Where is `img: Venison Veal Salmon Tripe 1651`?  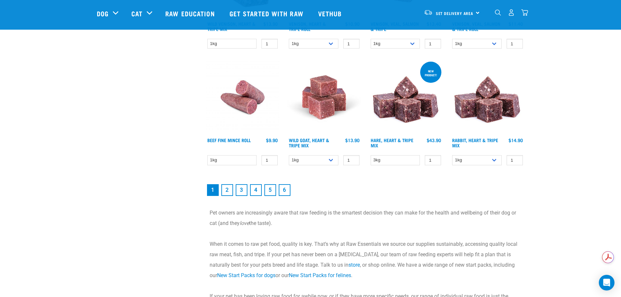 img: Venison Veal Salmon Tripe 1651 is located at coordinates (243, 97).